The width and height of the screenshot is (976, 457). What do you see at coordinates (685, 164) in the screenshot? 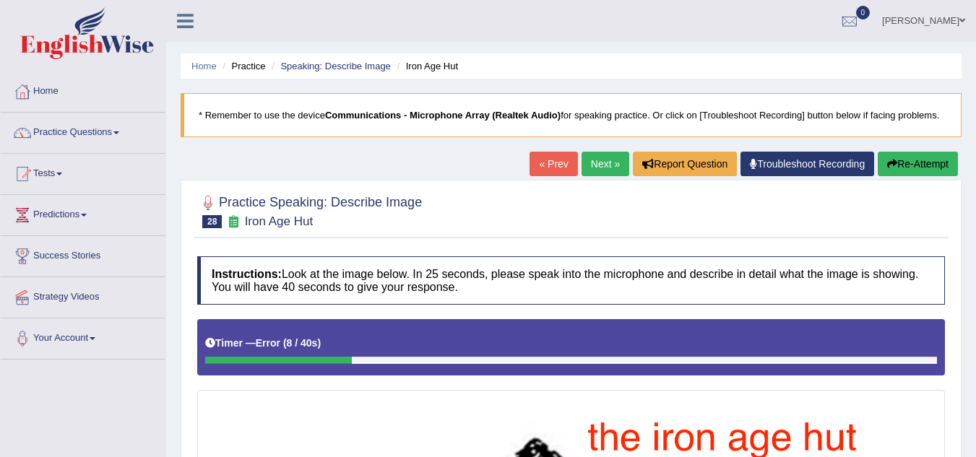
I see `button: Report Question` at bounding box center [685, 164].